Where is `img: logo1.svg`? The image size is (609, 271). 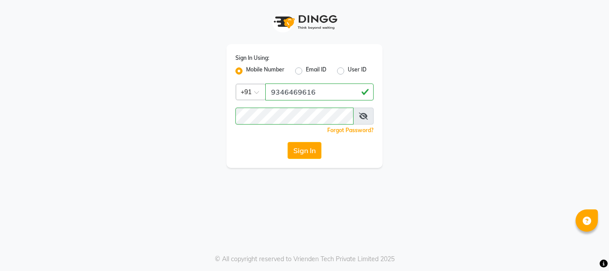 img: logo1.svg is located at coordinates (305, 22).